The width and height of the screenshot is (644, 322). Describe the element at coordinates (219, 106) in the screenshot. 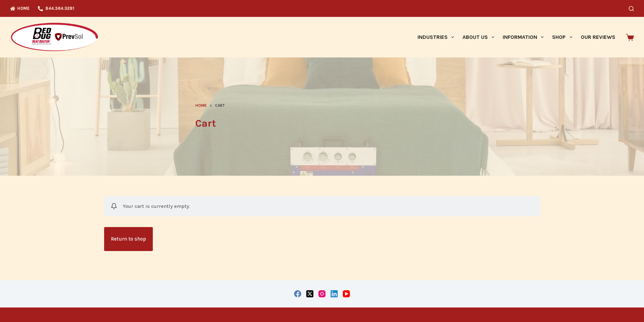

I see `span: Cart` at that location.